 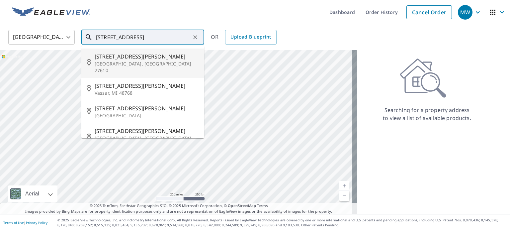 What do you see at coordinates (251, 37) in the screenshot?
I see `span: Upload Blueprint` at bounding box center [251, 37].